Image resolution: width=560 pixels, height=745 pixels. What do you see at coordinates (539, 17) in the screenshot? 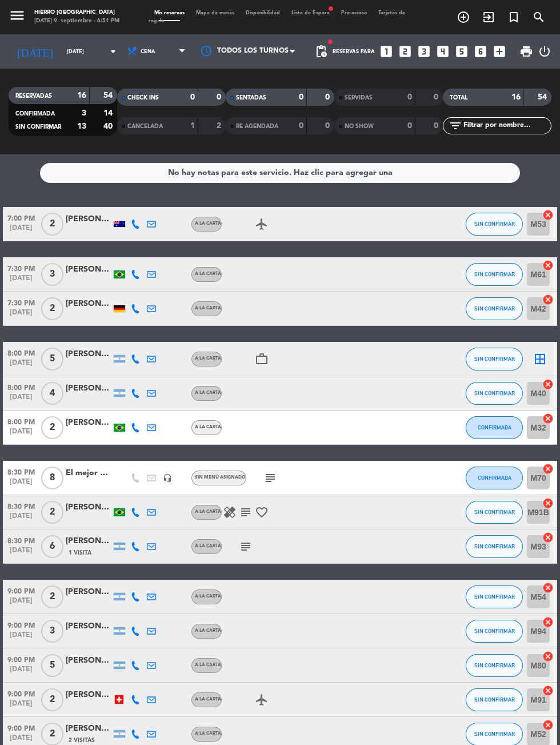
I see `i: search` at bounding box center [539, 17].